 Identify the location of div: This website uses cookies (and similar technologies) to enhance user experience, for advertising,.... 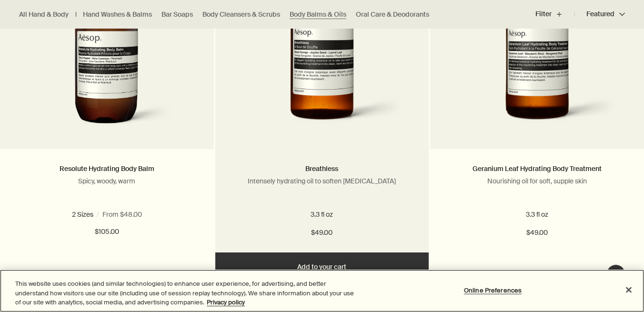
(185, 293).